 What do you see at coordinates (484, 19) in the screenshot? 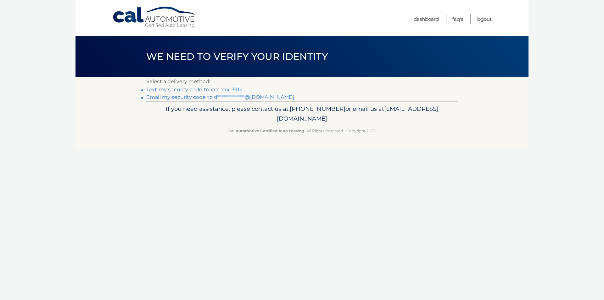
I see `a: Logout` at bounding box center [484, 19].